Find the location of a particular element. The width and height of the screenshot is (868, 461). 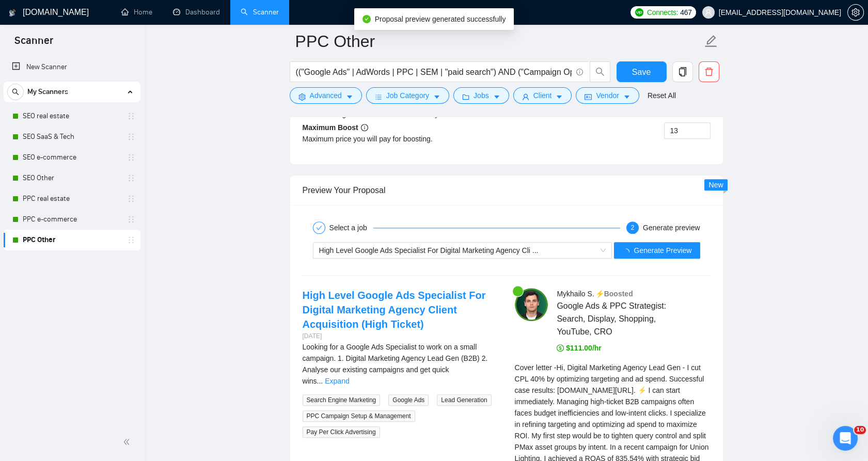

button: copy is located at coordinates (683, 72).